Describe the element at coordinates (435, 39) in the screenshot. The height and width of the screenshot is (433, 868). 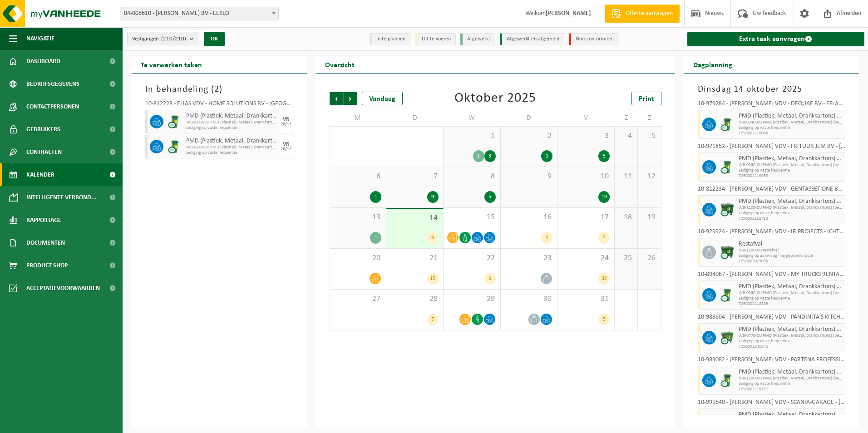
I see `li: Uit te voeren` at that location.